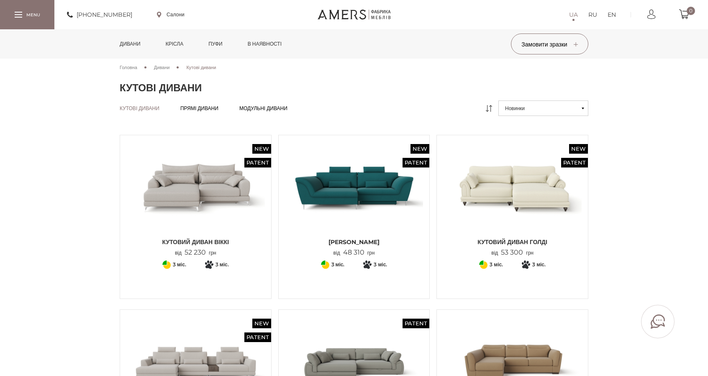  What do you see at coordinates (263, 108) in the screenshot?
I see `a: Модульні дивани` at bounding box center [263, 108].